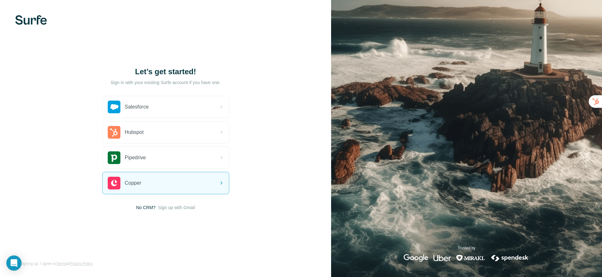 Image resolution: width=602 pixels, height=277 pixels. Describe the element at coordinates (114, 157) in the screenshot. I see `img: pipedrive's logo` at that location.